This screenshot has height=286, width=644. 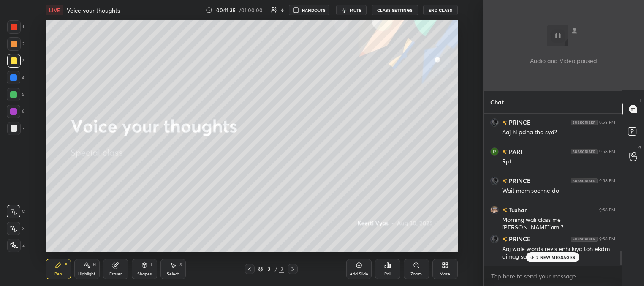 What do you see at coordinates (55, 10) in the screenshot?
I see `div: LIVE` at bounding box center [55, 10].